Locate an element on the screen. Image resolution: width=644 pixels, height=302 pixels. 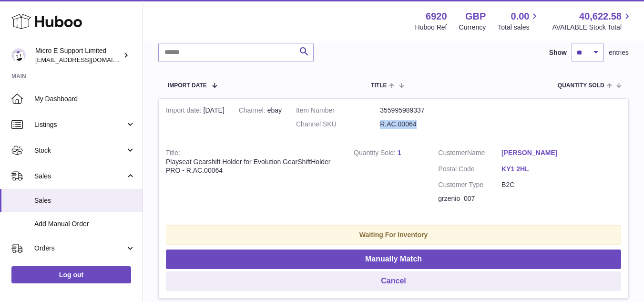
div: Micro E Support Limited is located at coordinates (78, 55).